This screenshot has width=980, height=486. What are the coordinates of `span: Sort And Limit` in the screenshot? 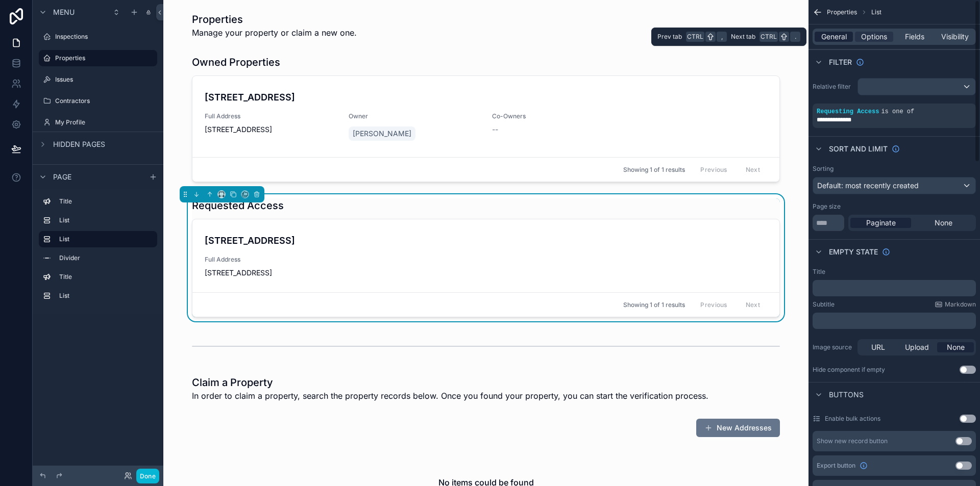 It's located at (858, 149).